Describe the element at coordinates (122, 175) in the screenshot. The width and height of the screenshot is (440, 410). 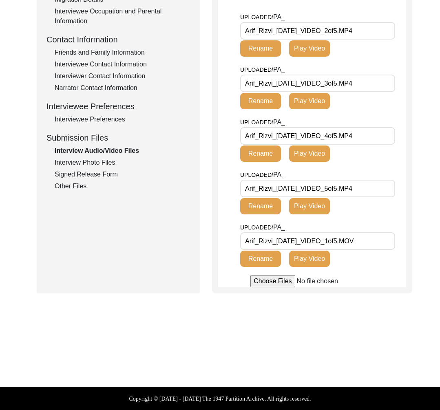
I see `div: Signed Release Form` at that location.